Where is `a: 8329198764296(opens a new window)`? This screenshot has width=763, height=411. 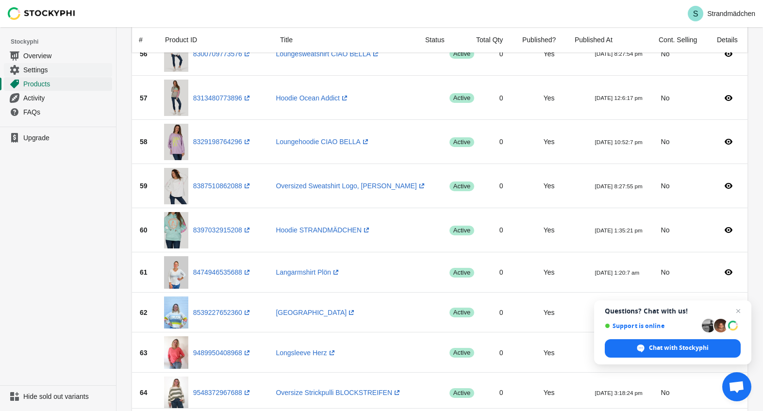
a: 8329198764296(opens a new window) is located at coordinates (222, 142).